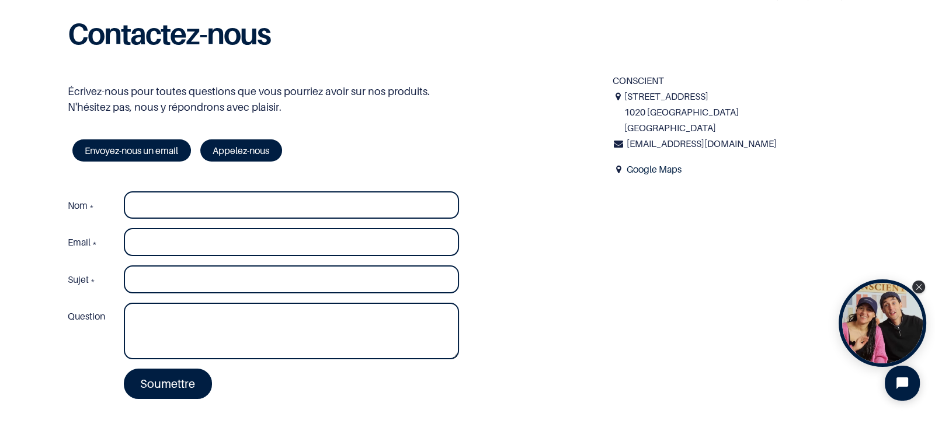 The width and height of the screenshot is (935, 431). Describe the element at coordinates (131, 151) in the screenshot. I see `a: Envoyez-nous un email` at that location.